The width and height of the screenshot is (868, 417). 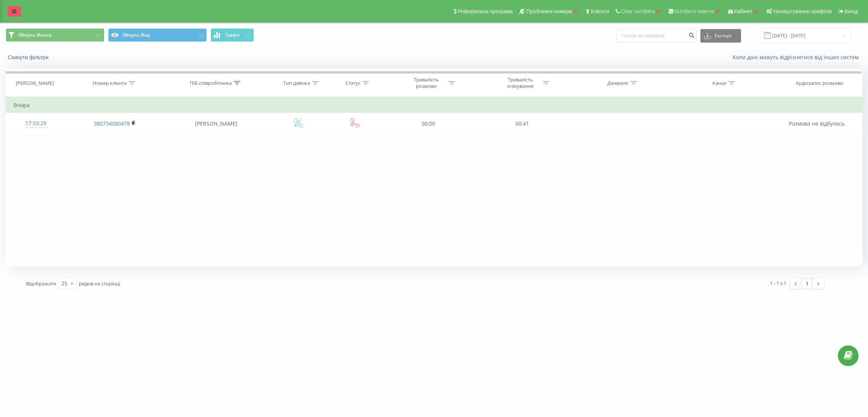 I want to click on div: Тривалість очікування, so click(x=520, y=83).